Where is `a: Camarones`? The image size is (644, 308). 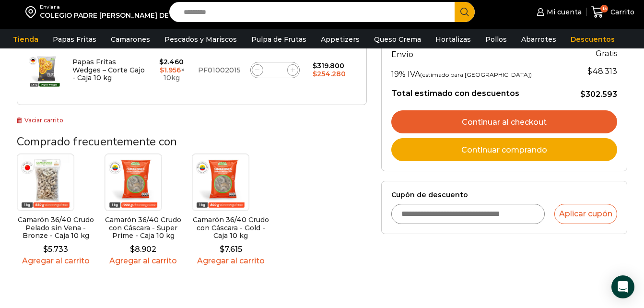
a: Camarones is located at coordinates (130, 39).